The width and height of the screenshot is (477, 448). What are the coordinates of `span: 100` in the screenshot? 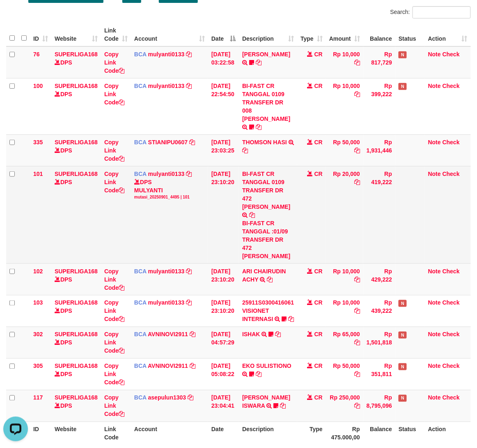 It's located at (38, 86).